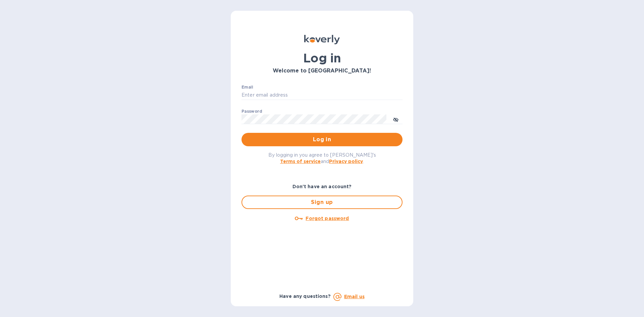  I want to click on button: toggle password visibility, so click(396, 119).